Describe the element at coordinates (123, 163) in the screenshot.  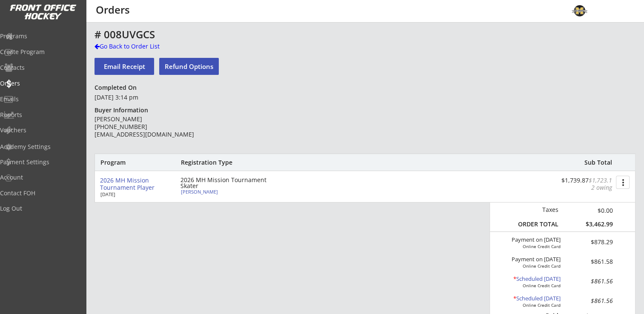
I see `div: Program` at that location.